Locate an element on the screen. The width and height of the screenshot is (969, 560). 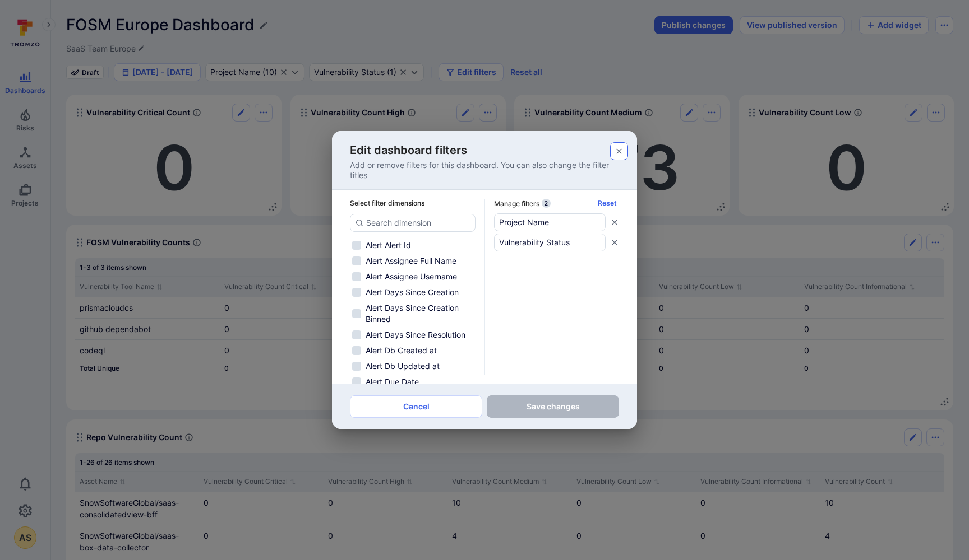
input: Search dimension is located at coordinates (418, 223).